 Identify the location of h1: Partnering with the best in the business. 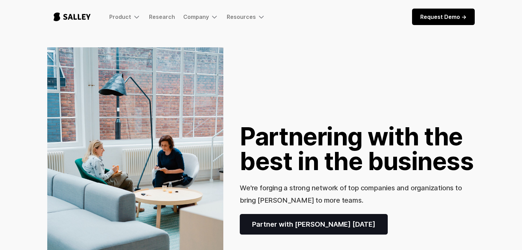
(357, 149).